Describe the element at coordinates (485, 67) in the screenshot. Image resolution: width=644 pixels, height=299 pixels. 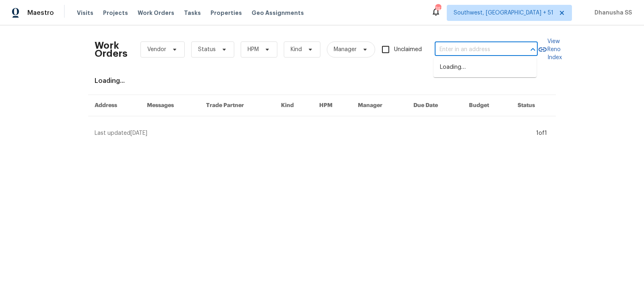
I see `div: Loading…` at that location.